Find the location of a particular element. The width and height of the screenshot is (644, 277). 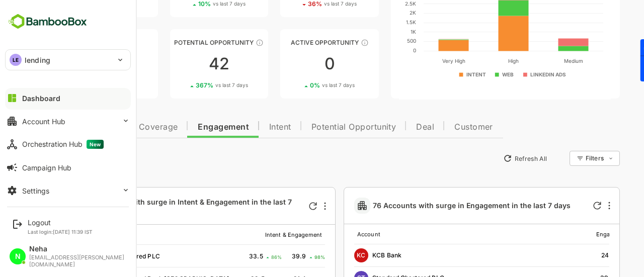

span: Standard Chartered PLC is located at coordinates (88, 256).